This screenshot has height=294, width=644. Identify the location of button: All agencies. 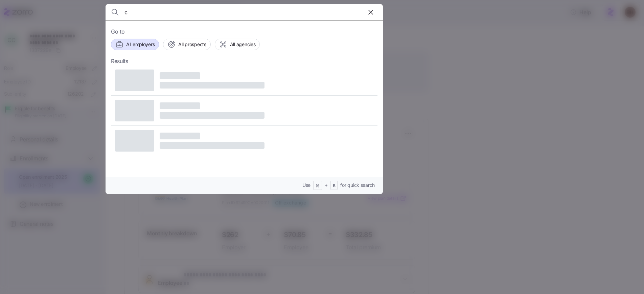
(237, 45).